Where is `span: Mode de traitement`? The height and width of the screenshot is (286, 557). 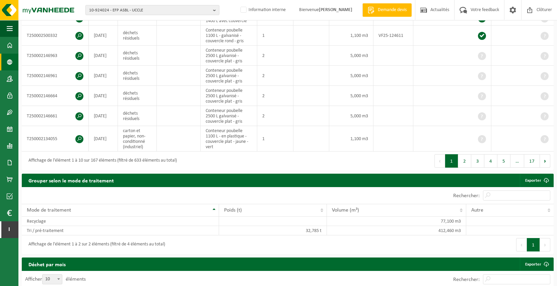
span: Mode de traitement is located at coordinates (49, 210).